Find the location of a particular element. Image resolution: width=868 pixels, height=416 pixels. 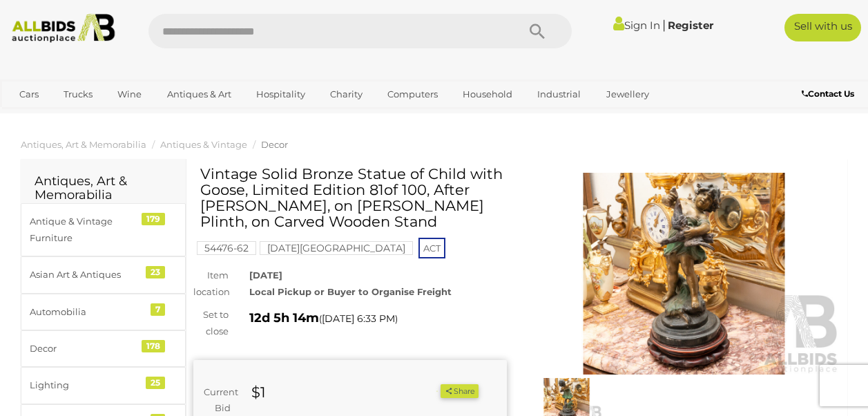

div: 178 is located at coordinates (154, 346).